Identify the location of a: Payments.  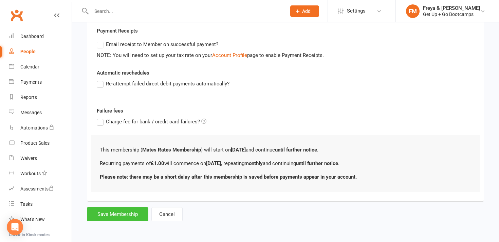
(40, 82).